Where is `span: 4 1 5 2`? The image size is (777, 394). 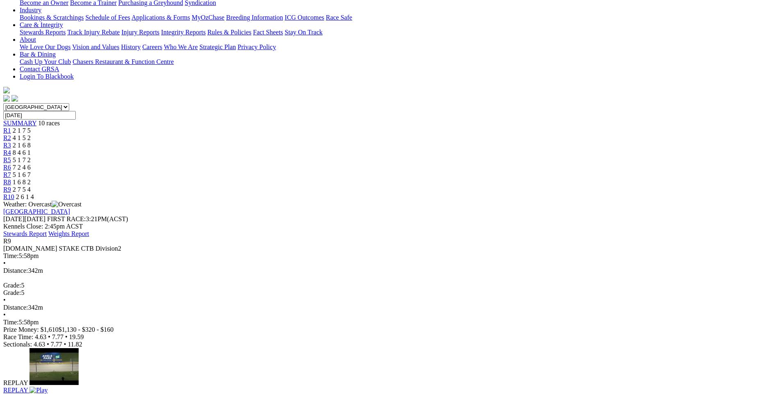 span: 4 1 5 2 is located at coordinates (22, 138).